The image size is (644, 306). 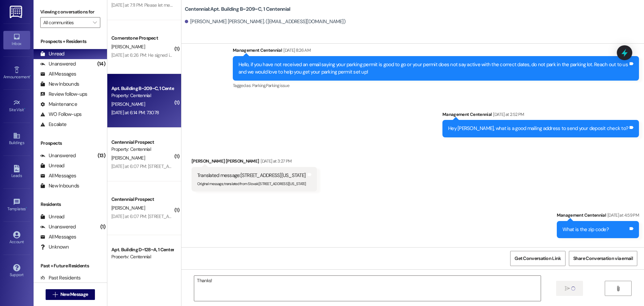 I want to click on div: Prospects, so click(x=70, y=143).